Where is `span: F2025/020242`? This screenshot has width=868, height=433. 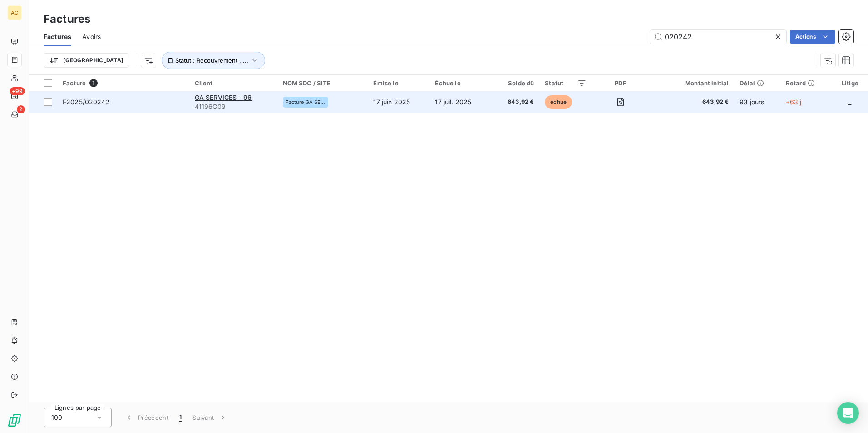 span: F2025/020242 is located at coordinates (87, 102).